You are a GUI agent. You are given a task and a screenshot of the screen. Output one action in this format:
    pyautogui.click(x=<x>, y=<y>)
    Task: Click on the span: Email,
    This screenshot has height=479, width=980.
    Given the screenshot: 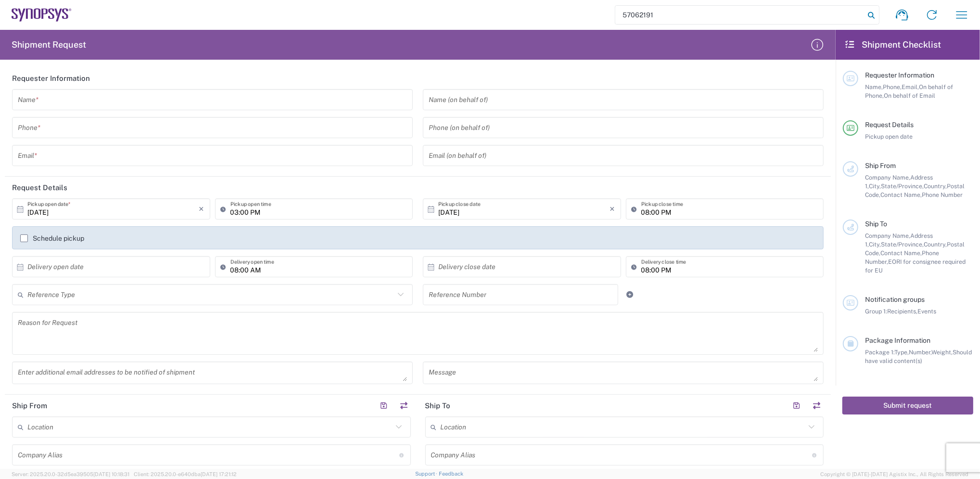 What is the action you would take?
    pyautogui.click(x=911, y=86)
    